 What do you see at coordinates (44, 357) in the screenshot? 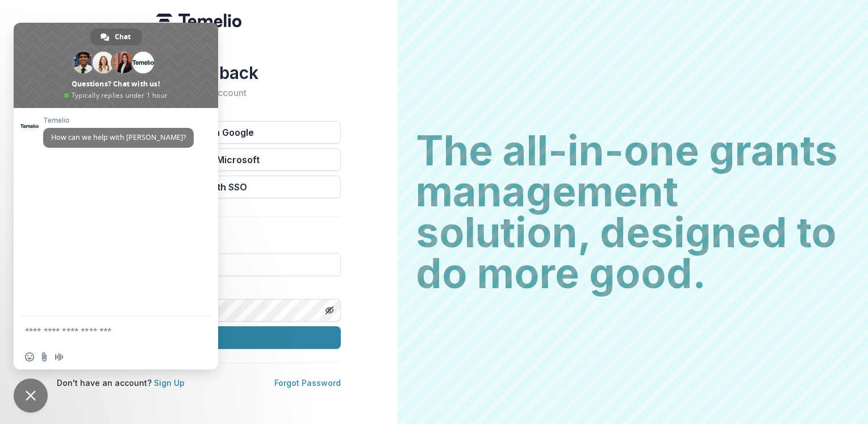
I see `span: Send a file` at bounding box center [44, 357].